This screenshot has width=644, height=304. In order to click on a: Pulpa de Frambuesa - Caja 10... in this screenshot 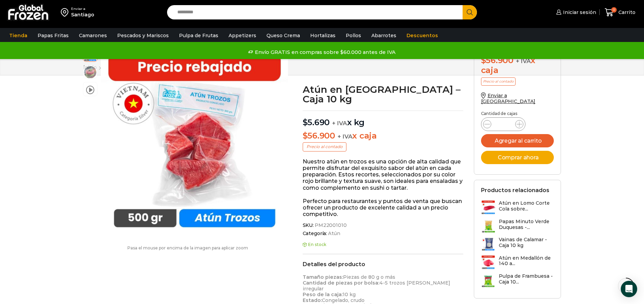, I will do `click(518, 281)`.